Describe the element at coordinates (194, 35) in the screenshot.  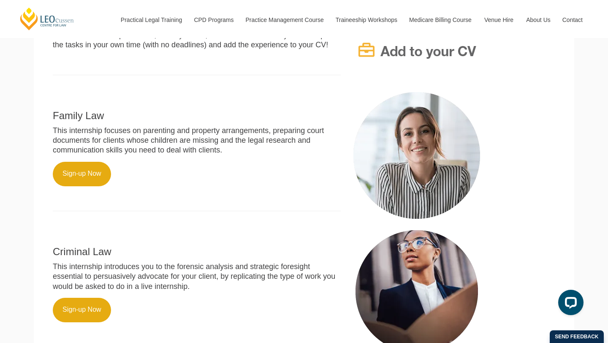
I see `strong: online` at that location.